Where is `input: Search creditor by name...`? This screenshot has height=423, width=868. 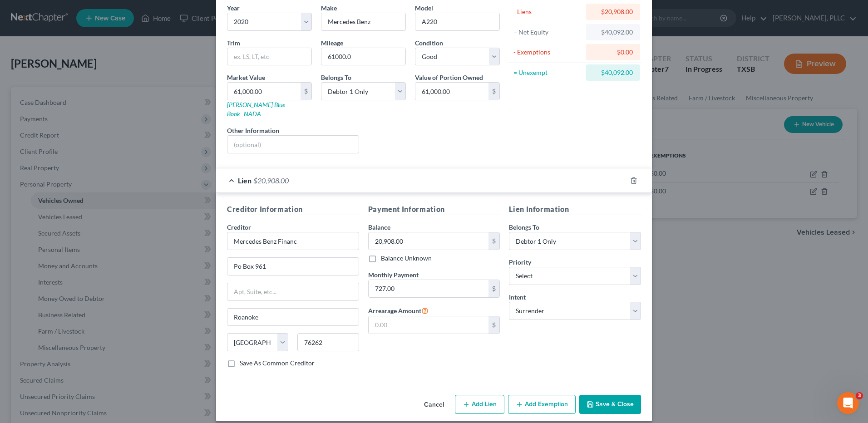 input: Search creditor by name... is located at coordinates (293, 241).